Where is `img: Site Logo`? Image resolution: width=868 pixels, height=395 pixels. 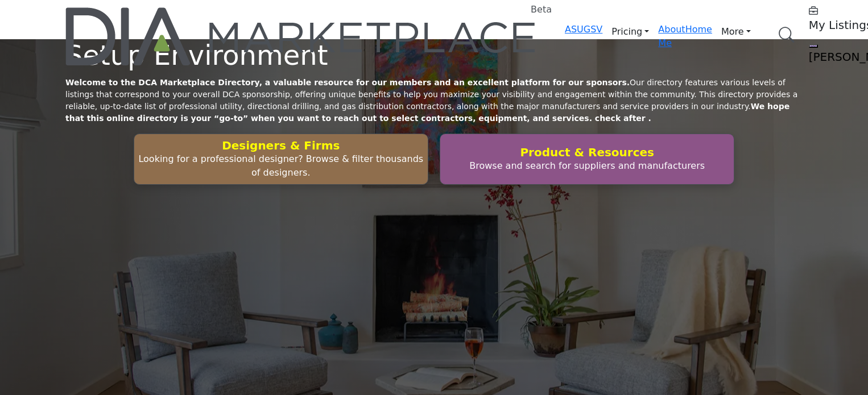
img: Site Logo is located at coordinates (301, 36).